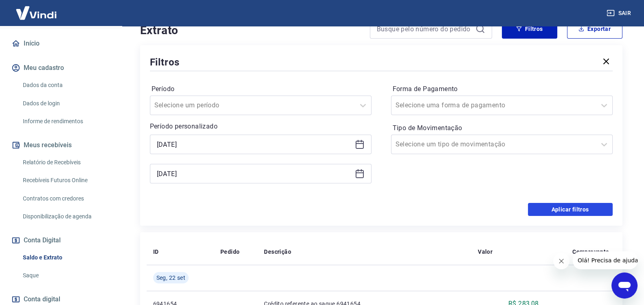 Image resolution: width=644 pixels, height=305 pixels. What do you see at coordinates (230, 252) in the screenshot?
I see `p: Pedido` at bounding box center [230, 252].